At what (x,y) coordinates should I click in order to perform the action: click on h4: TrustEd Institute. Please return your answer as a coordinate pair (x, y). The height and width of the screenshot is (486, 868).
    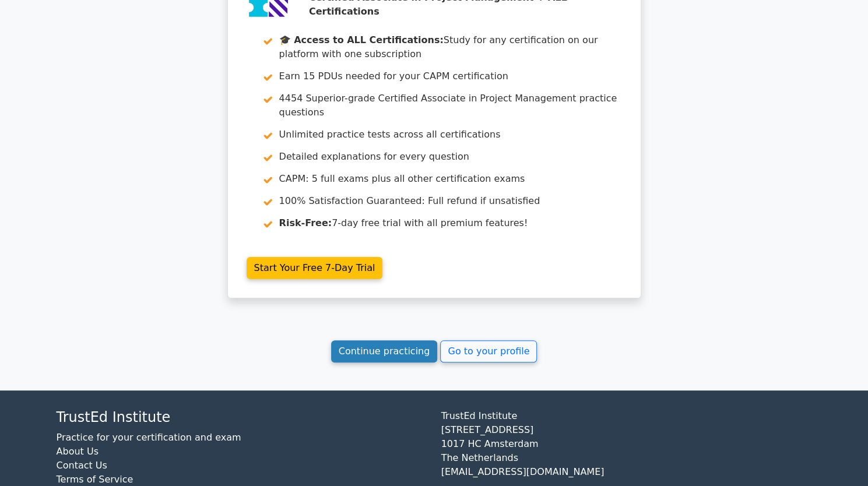
    Looking at the image, I should click on (242, 417).